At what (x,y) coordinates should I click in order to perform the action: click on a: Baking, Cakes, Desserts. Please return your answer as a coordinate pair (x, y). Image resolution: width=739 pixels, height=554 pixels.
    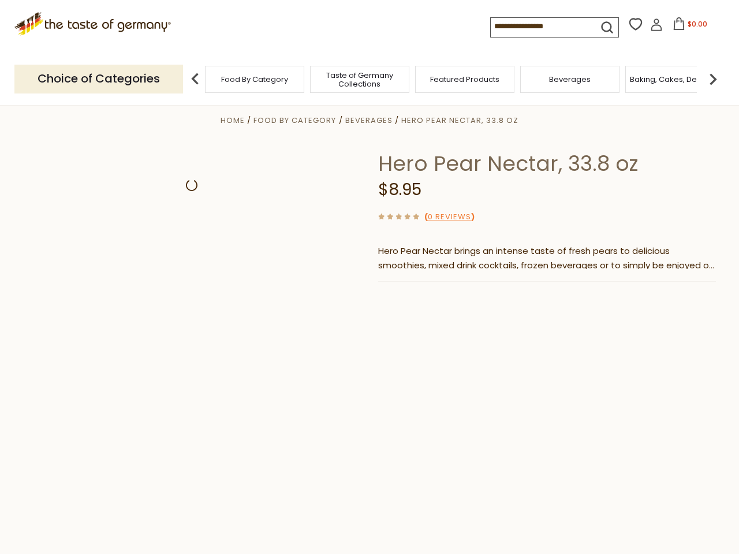
    Looking at the image, I should click on (674, 79).